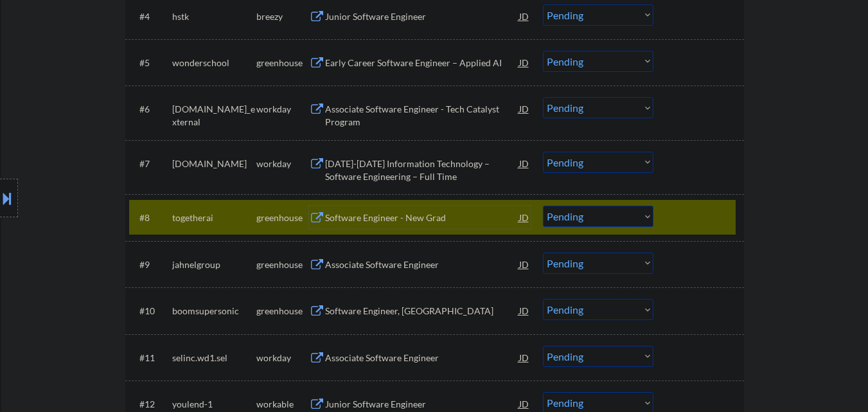 The image size is (868, 412). Describe the element at coordinates (214, 17) in the screenshot. I see `div: hstk` at that location.